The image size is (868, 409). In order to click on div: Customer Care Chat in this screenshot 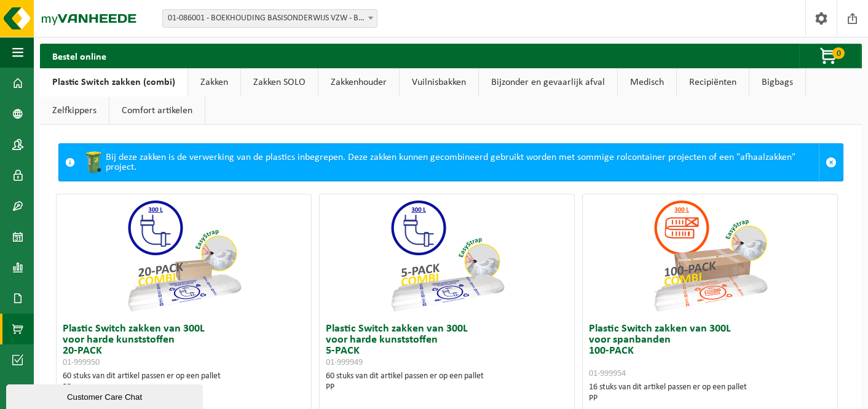, I will do `click(98, 14)`.